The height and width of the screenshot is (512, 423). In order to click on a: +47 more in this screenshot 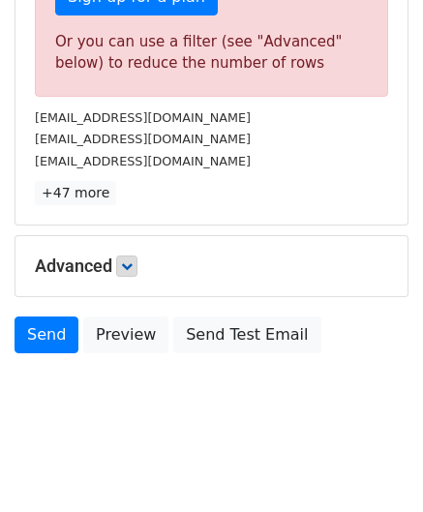, I will do `click(75, 193)`.